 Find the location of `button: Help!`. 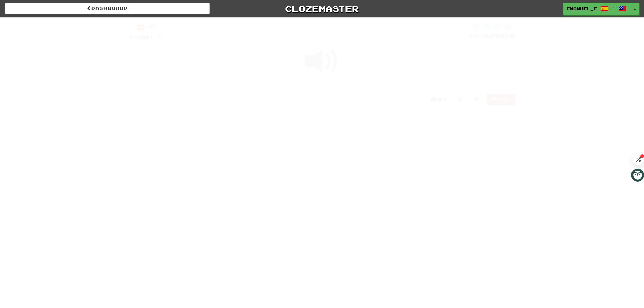

button: Help! is located at coordinates (438, 99).